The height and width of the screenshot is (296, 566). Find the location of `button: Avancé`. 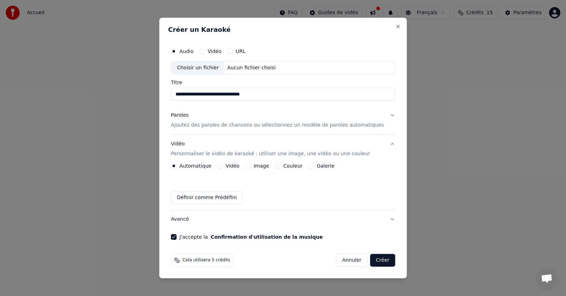

button: Avancé is located at coordinates (283, 219).